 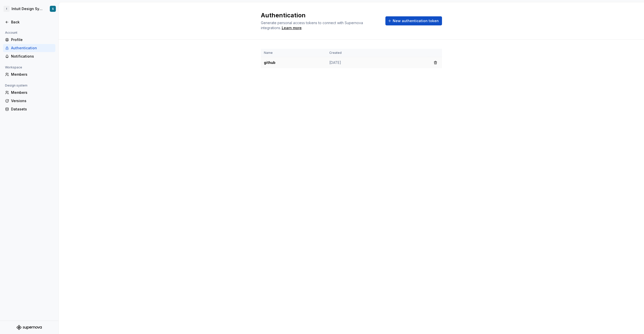 I want to click on a: Versions, so click(x=29, y=101).